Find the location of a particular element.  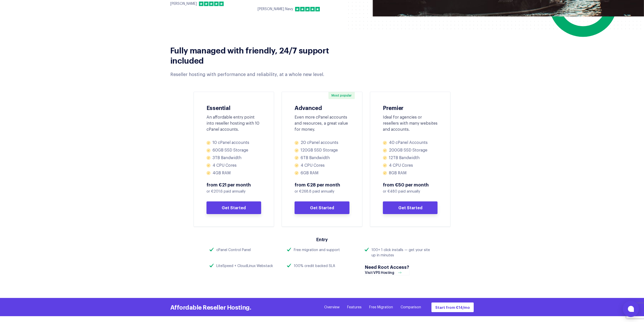

a: Features is located at coordinates (354, 307).